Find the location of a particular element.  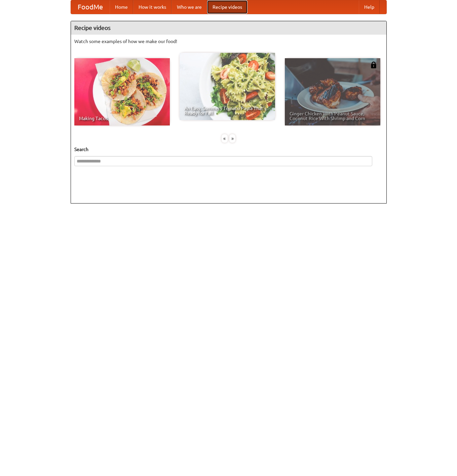

span: Making Tacos is located at coordinates (122, 119).